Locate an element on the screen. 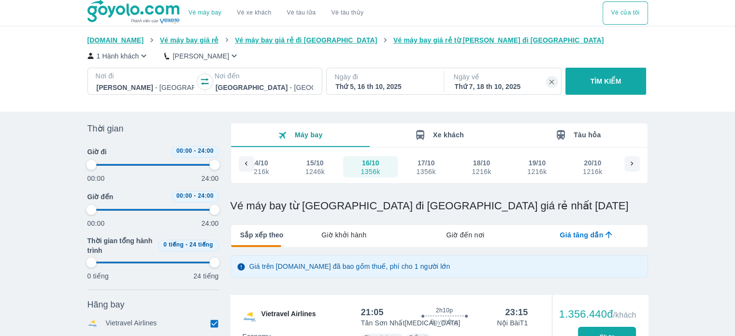  div: 17/10 is located at coordinates (426, 163).